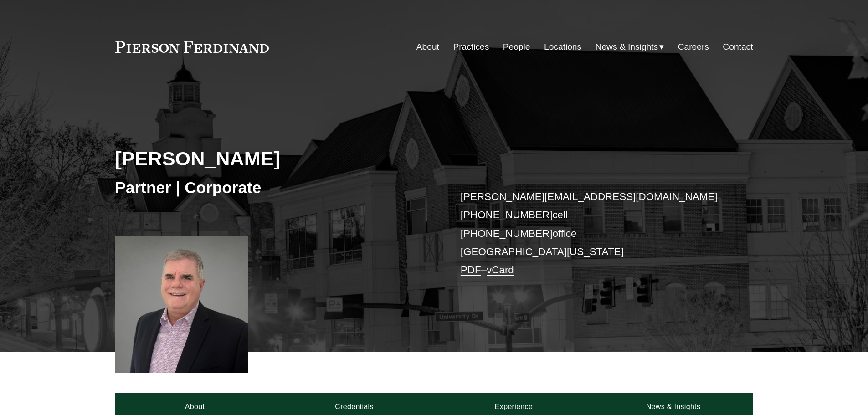 Image resolution: width=868 pixels, height=415 pixels. What do you see at coordinates (562, 47) in the screenshot?
I see `a: Locations` at bounding box center [562, 47].